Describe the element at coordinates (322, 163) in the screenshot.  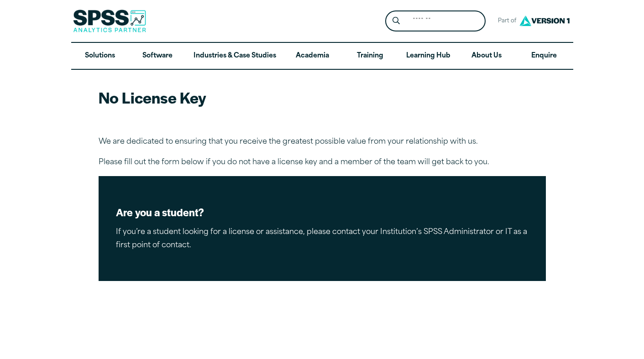
I see `p: Please fill out the form below if you do not have a license key and a member of the team will get...` at that location.